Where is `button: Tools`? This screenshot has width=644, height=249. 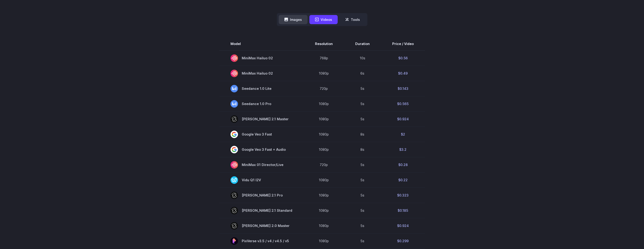
button: Tools is located at coordinates (352, 19).